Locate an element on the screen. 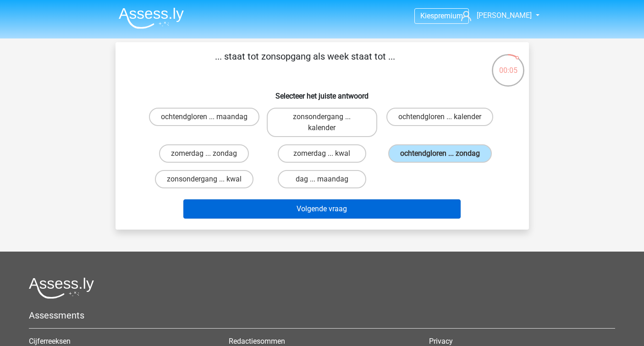  img: Assessly is located at coordinates (151, 18).